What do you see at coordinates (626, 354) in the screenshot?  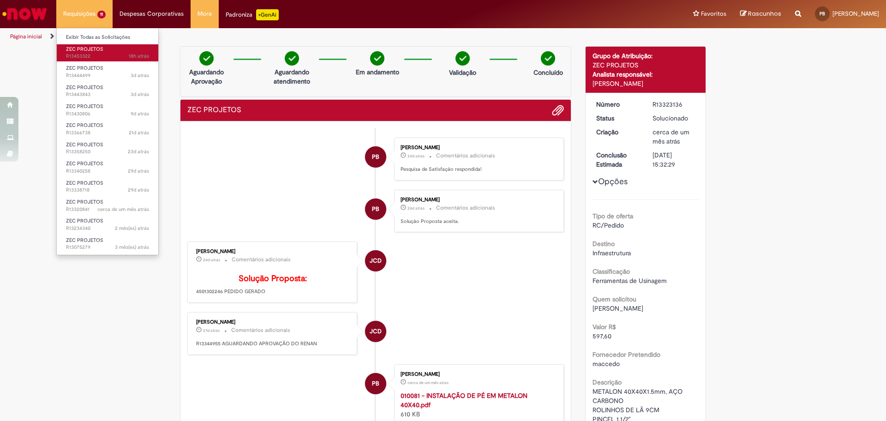 I see `b: Fornecedor Pretendido` at bounding box center [626, 354].